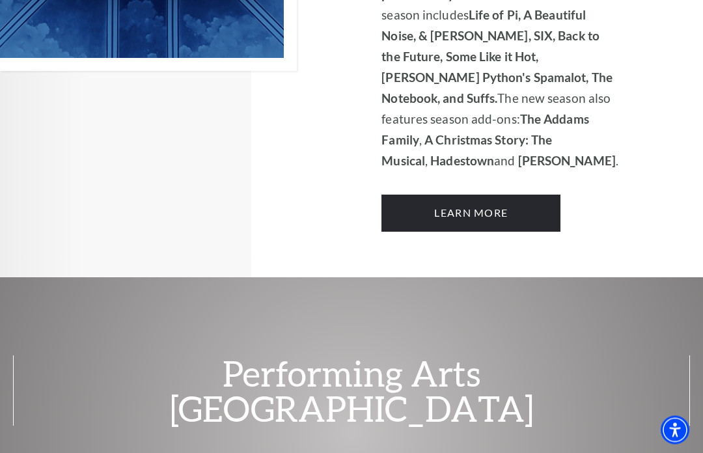 This screenshot has width=703, height=453. What do you see at coordinates (467, 150) in the screenshot?
I see `strong: A Christmas Story: The Musical` at bounding box center [467, 150].